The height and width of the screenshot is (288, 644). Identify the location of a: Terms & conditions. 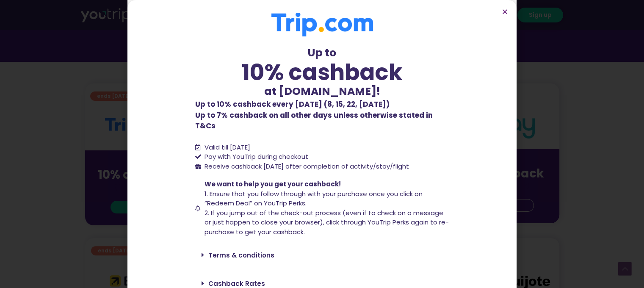
(241, 255).